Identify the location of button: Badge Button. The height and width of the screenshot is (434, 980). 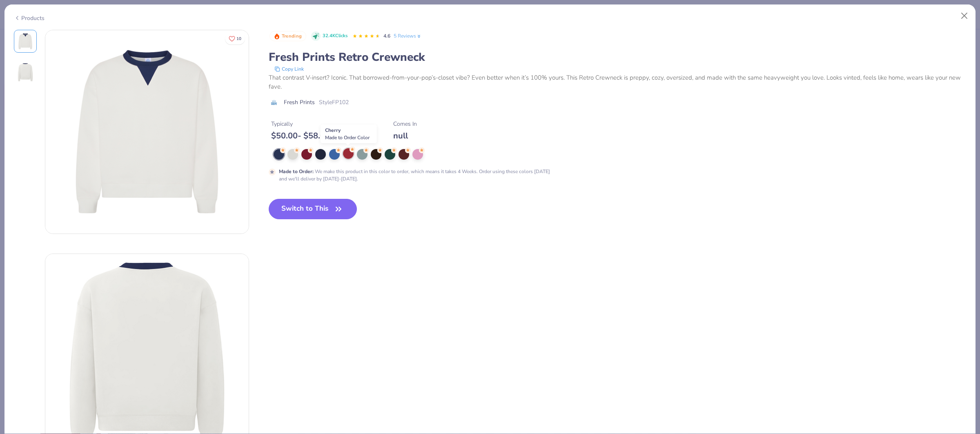
(288, 37).